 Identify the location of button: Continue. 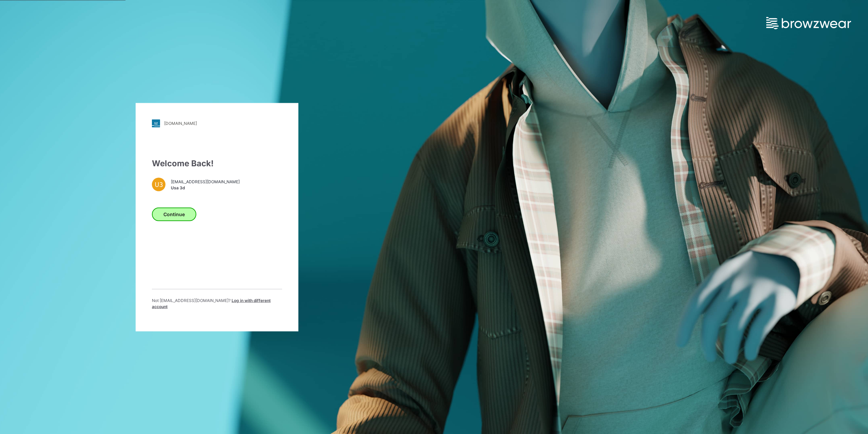
(174, 214).